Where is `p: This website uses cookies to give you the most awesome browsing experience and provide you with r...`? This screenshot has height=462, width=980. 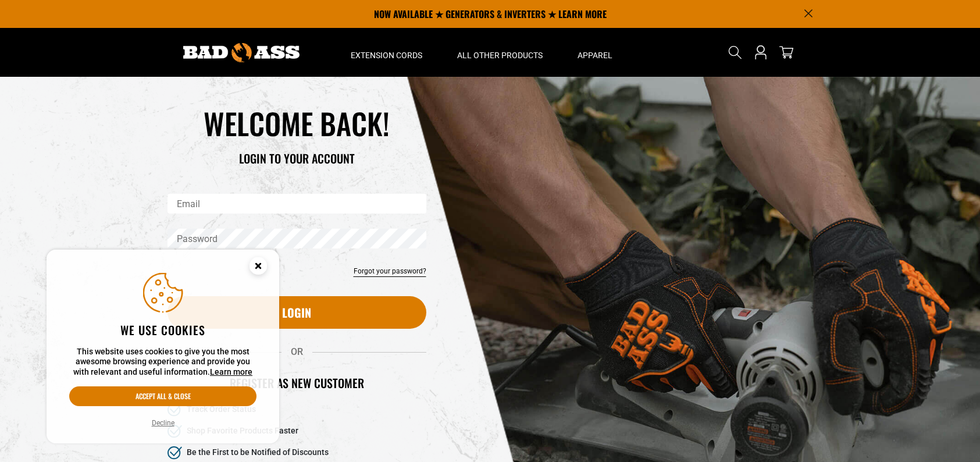 p: This website uses cookies to give you the most awesome browsing experience and provide you with r... is located at coordinates (163, 362).